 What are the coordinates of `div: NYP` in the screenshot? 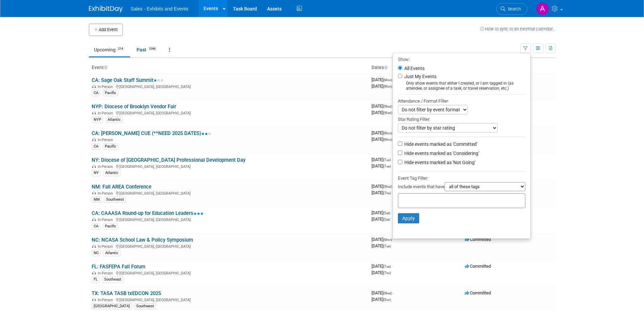 It's located at (97, 119).